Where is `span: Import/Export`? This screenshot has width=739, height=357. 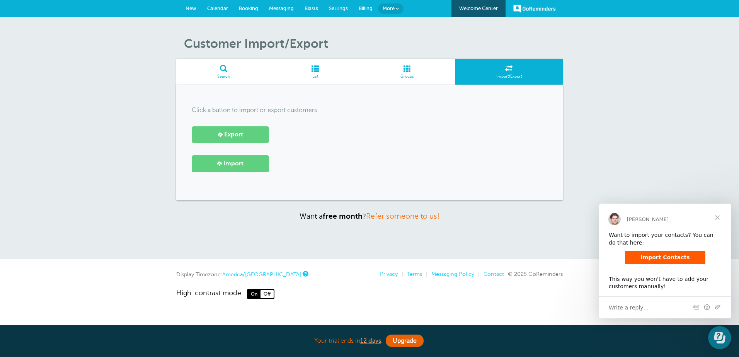
span: Import/Export is located at coordinates (509, 77).